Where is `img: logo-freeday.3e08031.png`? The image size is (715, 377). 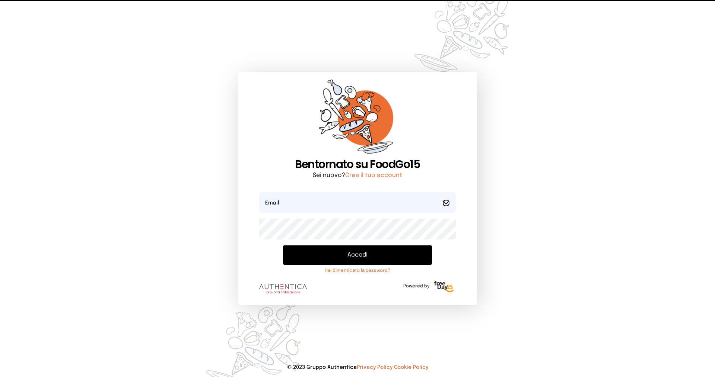 img: logo-freeday.3e08031.png is located at coordinates (444, 287).